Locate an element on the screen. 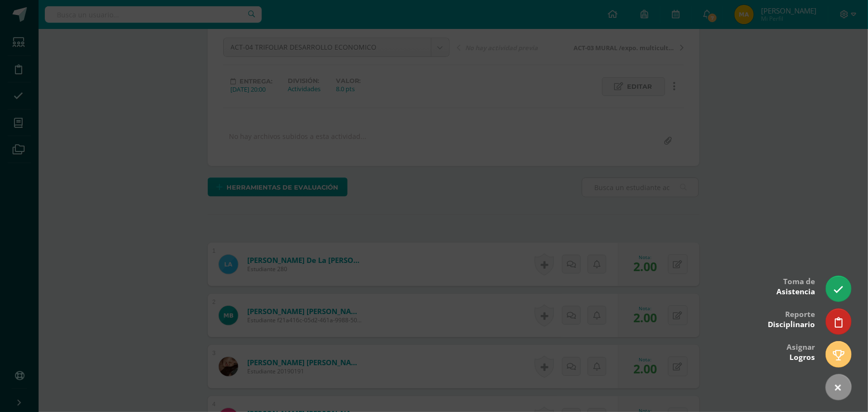 The width and height of the screenshot is (868, 412). div: Asignar is located at coordinates (801, 351).